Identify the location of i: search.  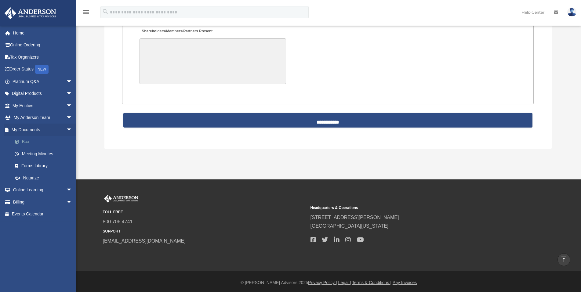
(105, 12).